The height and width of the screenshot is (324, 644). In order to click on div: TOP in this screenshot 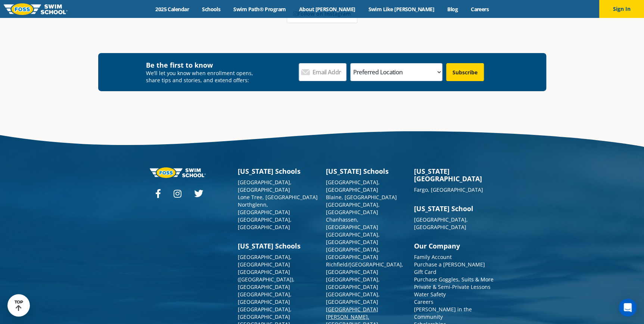, I will do `click(19, 305)`.